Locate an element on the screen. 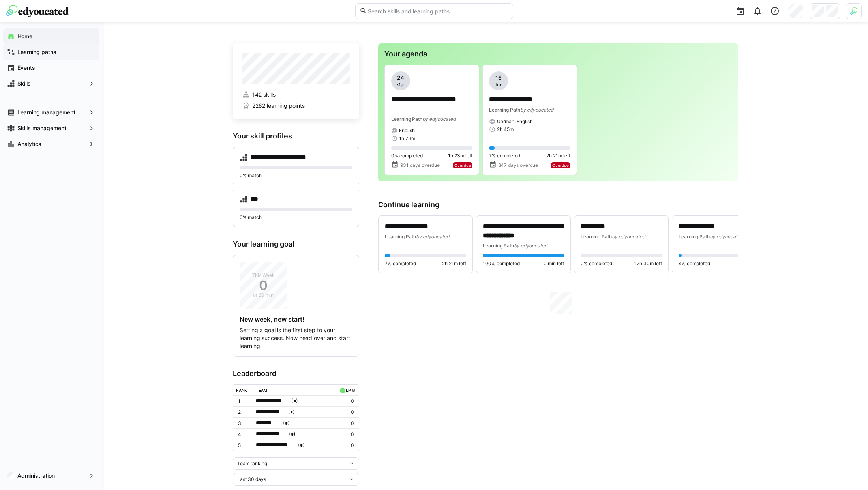 The height and width of the screenshot is (490, 868). span: Mar is located at coordinates (400, 85).